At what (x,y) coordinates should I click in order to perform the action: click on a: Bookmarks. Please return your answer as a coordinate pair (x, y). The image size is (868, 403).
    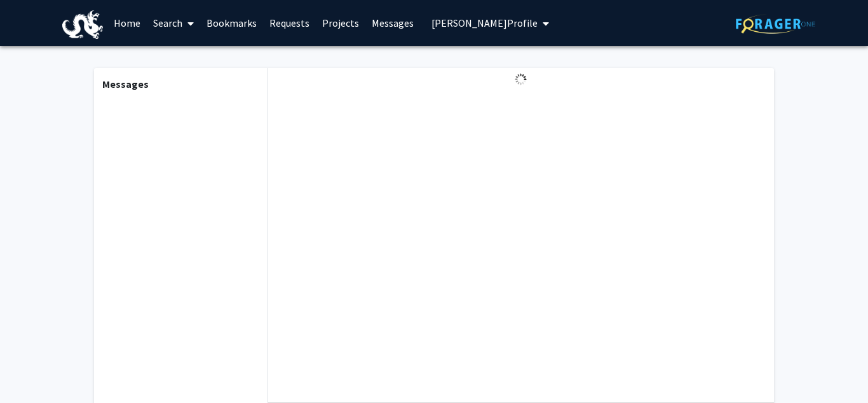
    Looking at the image, I should click on (231, 23).